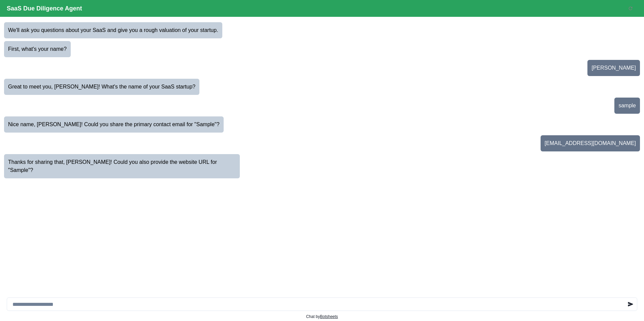  I want to click on p: We'll ask you questions about your SaaS and give you a rough valuation of your startup., so click(113, 31).